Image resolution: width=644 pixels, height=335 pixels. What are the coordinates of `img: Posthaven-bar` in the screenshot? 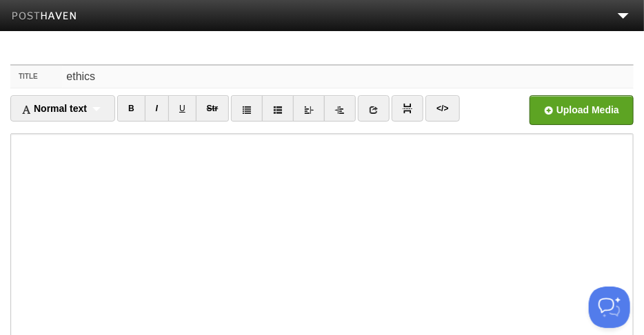 It's located at (44, 17).